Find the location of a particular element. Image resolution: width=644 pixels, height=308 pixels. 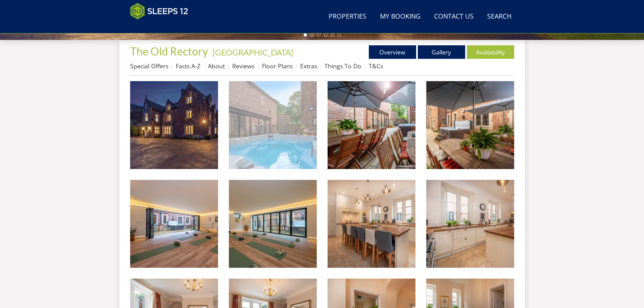

a: Gallery is located at coordinates (442, 52).